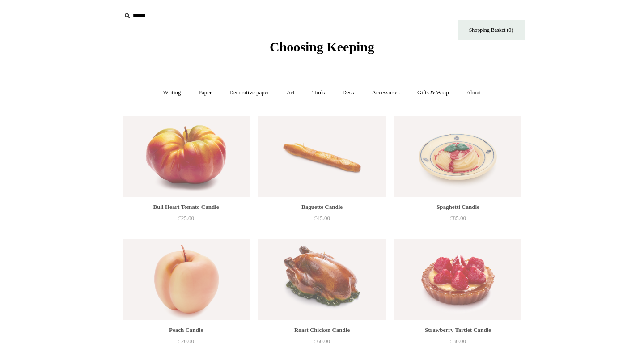 The width and height of the screenshot is (644, 348). Describe the element at coordinates (458, 220) in the screenshot. I see `a: Spaghetti Candle £85.00` at that location.